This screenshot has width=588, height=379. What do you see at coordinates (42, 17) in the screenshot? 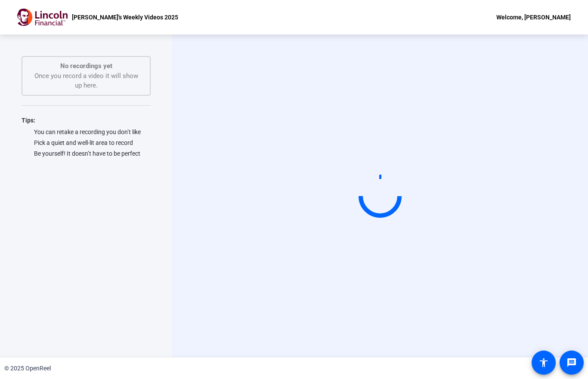
I see `img: OpenReel logo` at bounding box center [42, 17].